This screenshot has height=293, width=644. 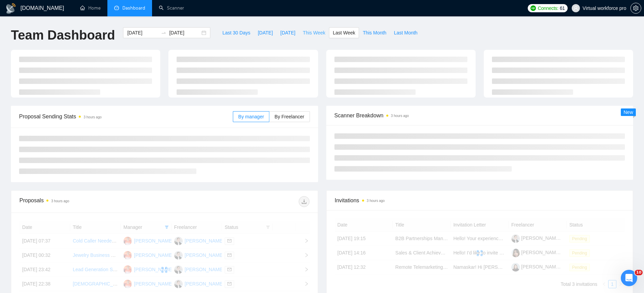 I want to click on span: dashboard, so click(x=117, y=8).